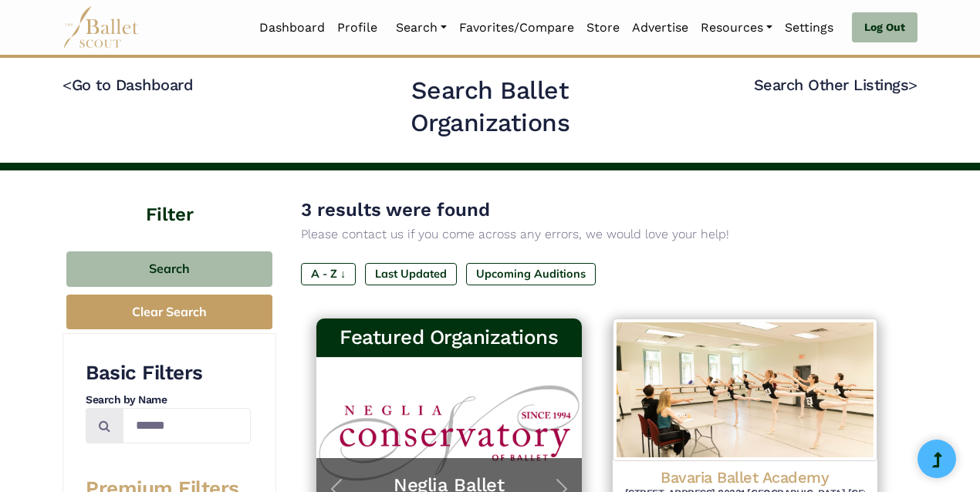  I want to click on a: <Go to Dashboard, so click(127, 85).